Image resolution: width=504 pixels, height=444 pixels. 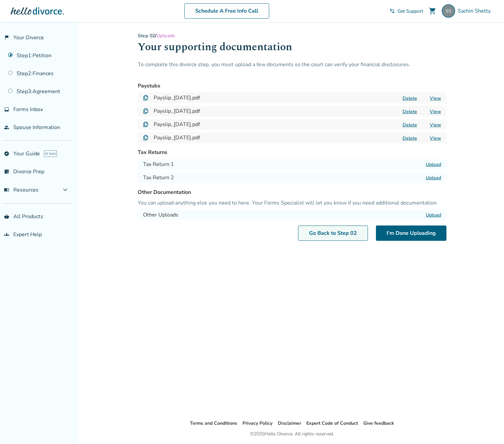 What do you see at coordinates (292, 434) in the screenshot?
I see `div: © 2025 Hello Divorce. All rights reserved.` at bounding box center [292, 434].